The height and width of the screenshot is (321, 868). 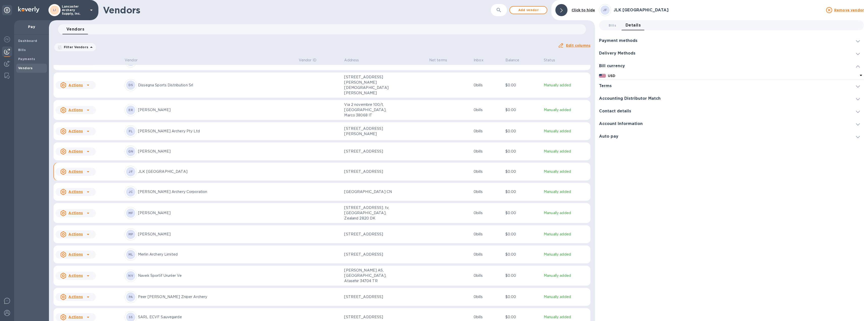 What do you see at coordinates (612, 25) in the screenshot?
I see `span: Bills` at bounding box center [612, 25].